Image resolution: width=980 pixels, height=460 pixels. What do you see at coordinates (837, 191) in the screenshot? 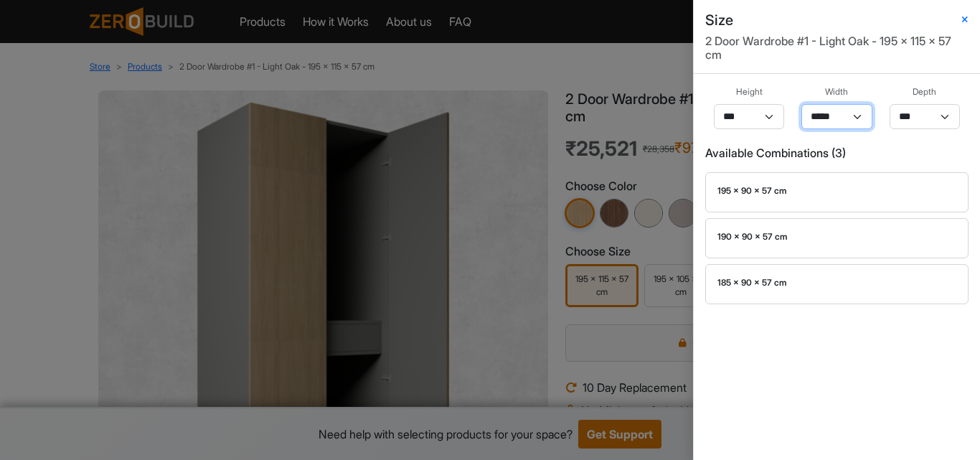
I see `div: 195 x 90 x 57 cm` at bounding box center [837, 191].